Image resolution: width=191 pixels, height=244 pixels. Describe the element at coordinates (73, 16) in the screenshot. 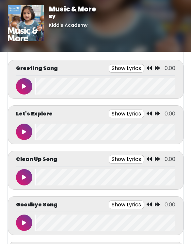

I see `p: By` at that location.